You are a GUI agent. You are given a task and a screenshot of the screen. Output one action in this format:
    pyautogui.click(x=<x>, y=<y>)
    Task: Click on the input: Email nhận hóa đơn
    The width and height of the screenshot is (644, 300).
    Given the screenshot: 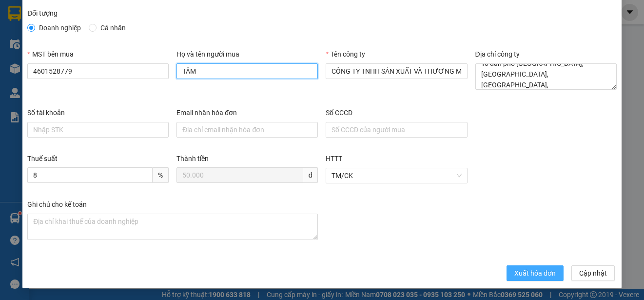 What is the action you would take?
    pyautogui.click(x=247, y=130)
    